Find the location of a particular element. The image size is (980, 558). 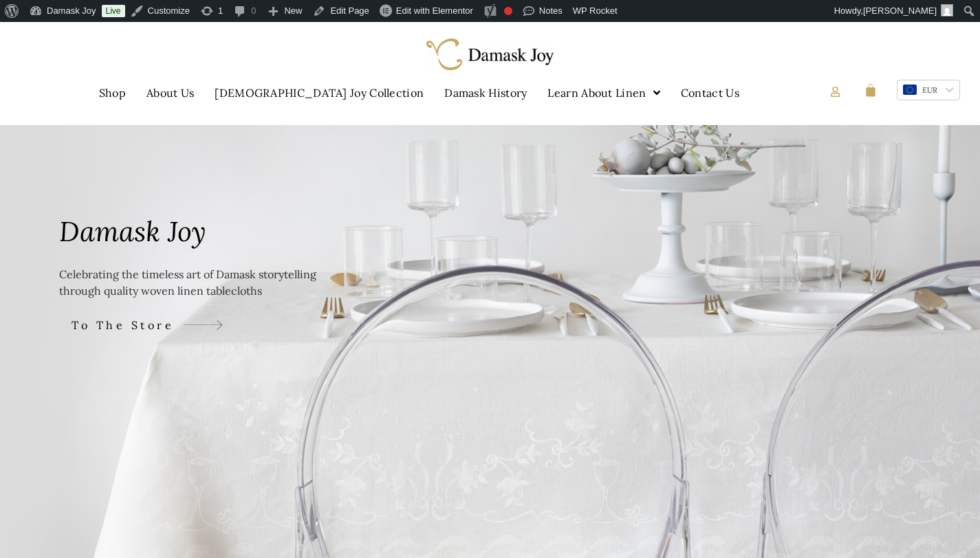

a: Damask History is located at coordinates (485, 93).